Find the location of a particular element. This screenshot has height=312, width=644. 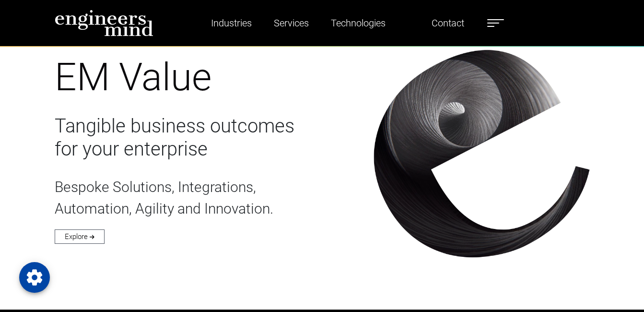

a: Technologies is located at coordinates (358, 23).